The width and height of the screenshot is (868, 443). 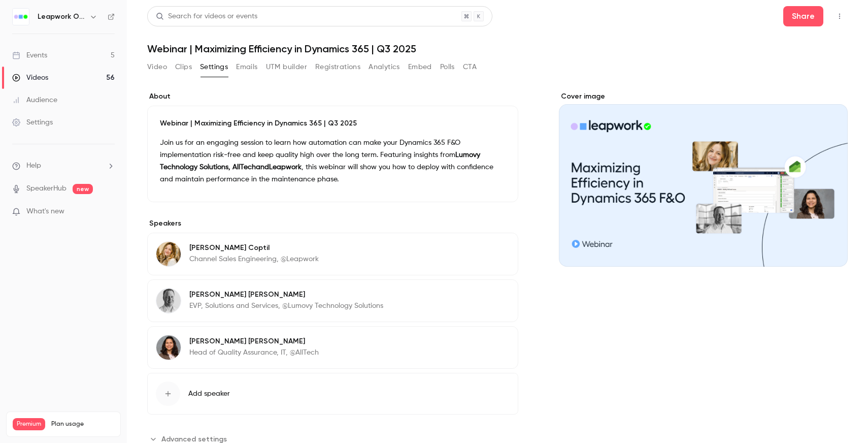 I want to click on button: Analytics, so click(x=385, y=67).